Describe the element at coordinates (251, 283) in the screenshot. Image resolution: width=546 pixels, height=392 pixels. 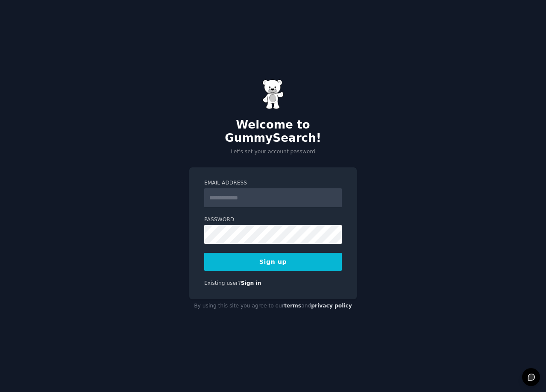
I see `a: Sign in` at that location.